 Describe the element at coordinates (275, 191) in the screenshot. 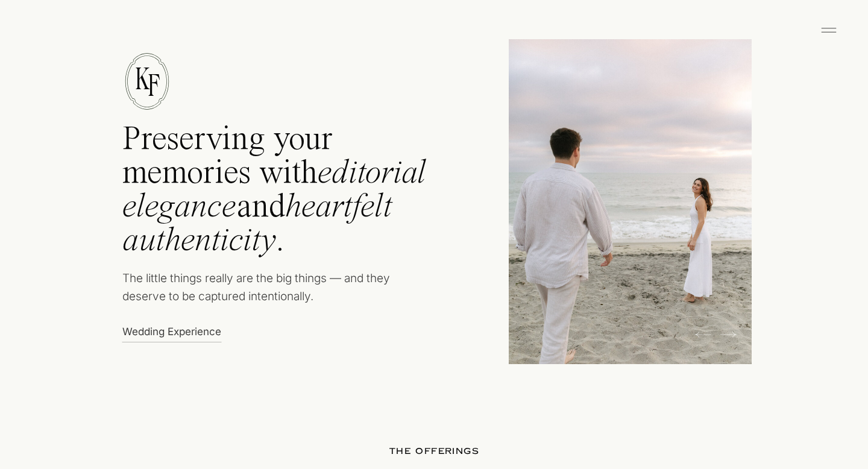

I see `i: editorial elegance` at that location.